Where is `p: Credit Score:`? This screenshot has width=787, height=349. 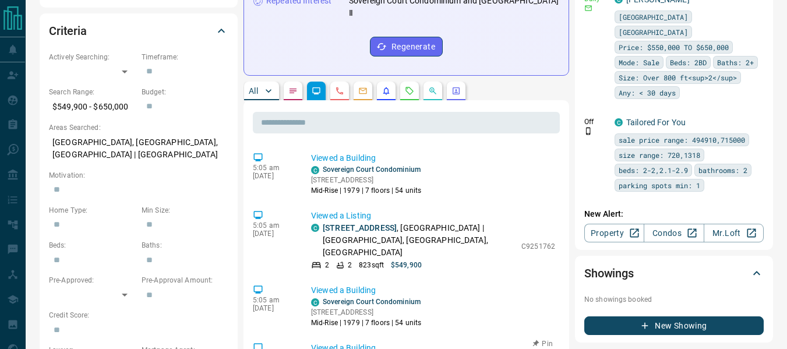 p: Credit Score: is located at coordinates (139, 315).